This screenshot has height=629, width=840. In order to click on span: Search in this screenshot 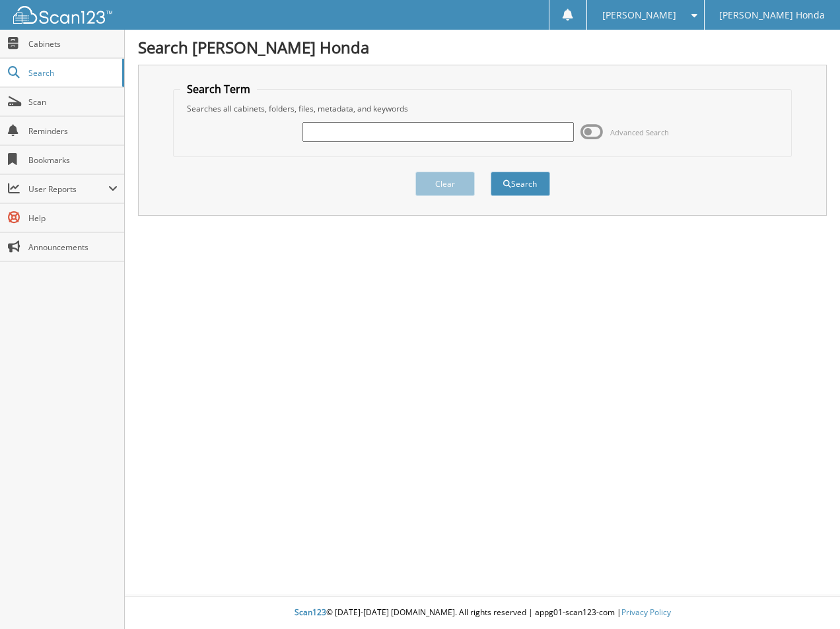, I will do `click(72, 73)`.